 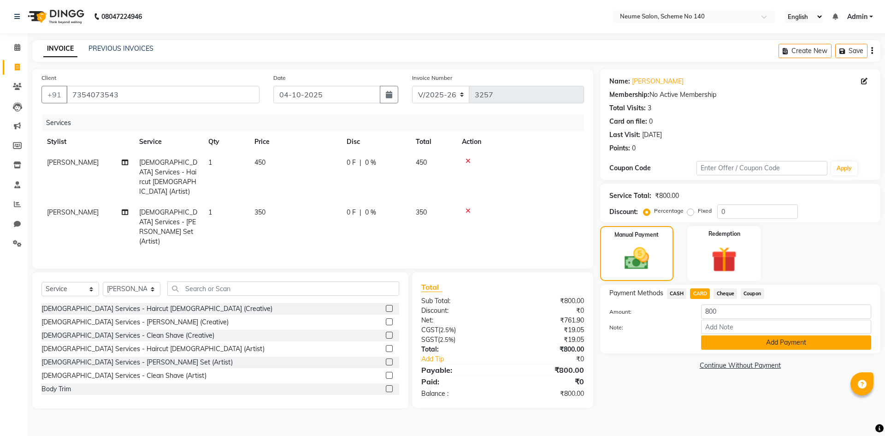 I want to click on div: 3, so click(x=649, y=108).